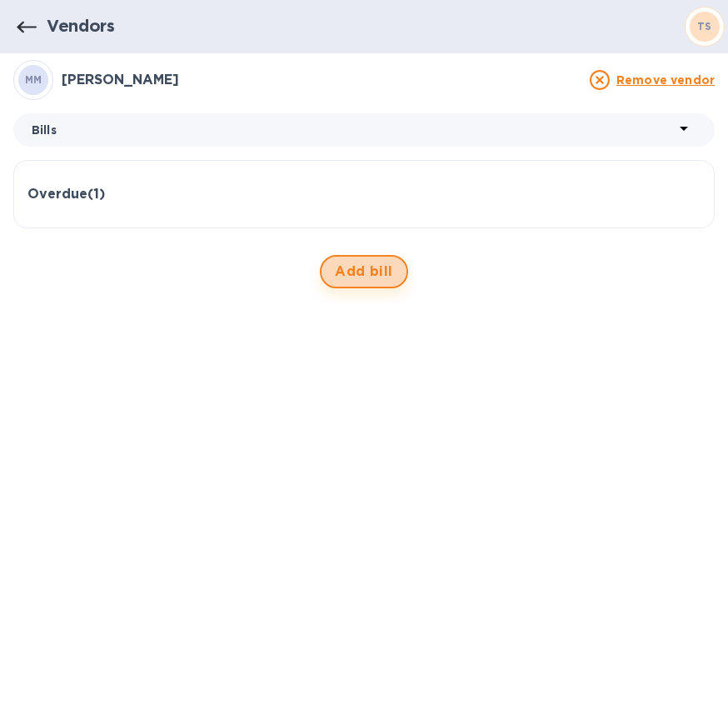  I want to click on b: TS, so click(704, 26).